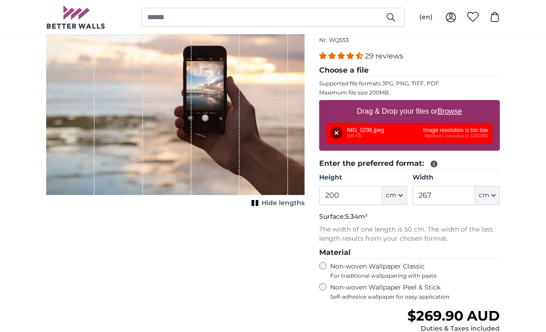  Describe the element at coordinates (415, 276) in the screenshot. I see `span: For traditional wallpapering with paste` at that location.